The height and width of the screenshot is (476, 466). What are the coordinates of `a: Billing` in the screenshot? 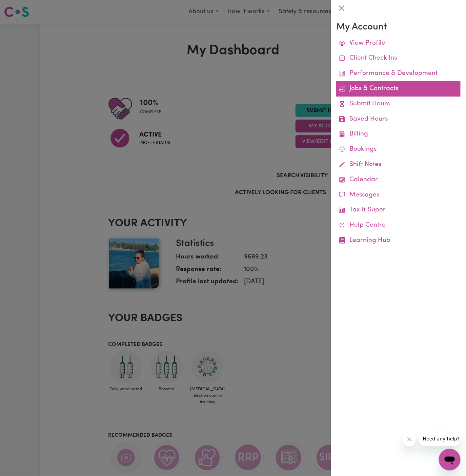 It's located at (398, 134).